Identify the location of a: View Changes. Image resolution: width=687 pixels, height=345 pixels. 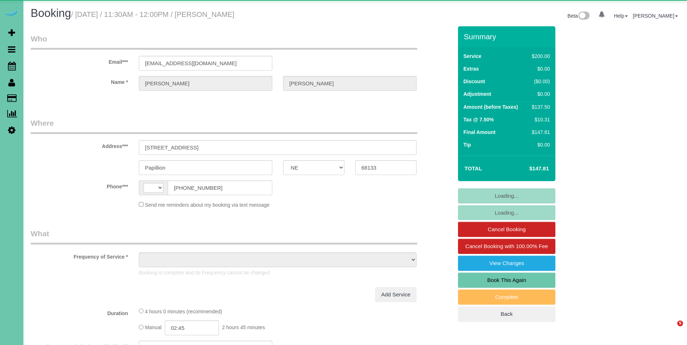
(507, 264).